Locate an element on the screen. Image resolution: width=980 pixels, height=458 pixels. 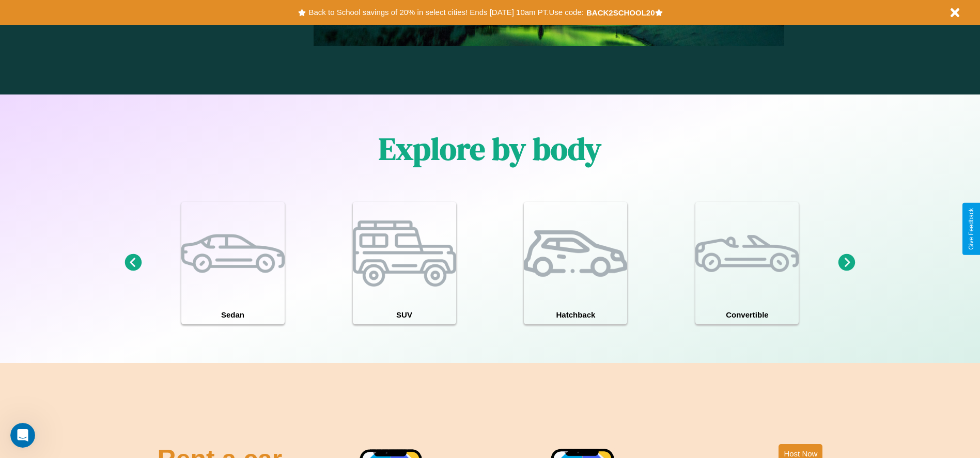
h1: Explore by body is located at coordinates (490, 149).